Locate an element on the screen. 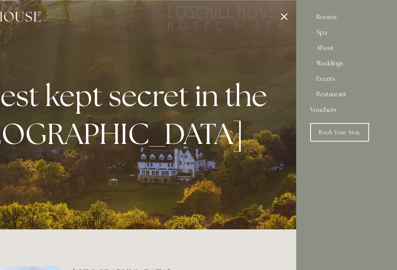  div: Spa is located at coordinates (346, 33).